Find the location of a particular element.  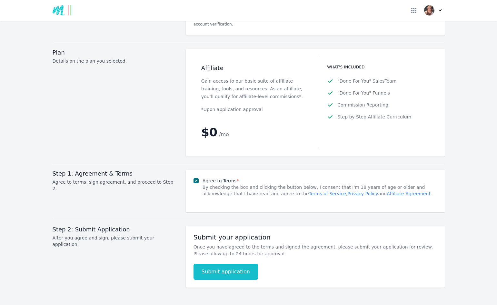

span: Commission Reporting is located at coordinates (363, 105).